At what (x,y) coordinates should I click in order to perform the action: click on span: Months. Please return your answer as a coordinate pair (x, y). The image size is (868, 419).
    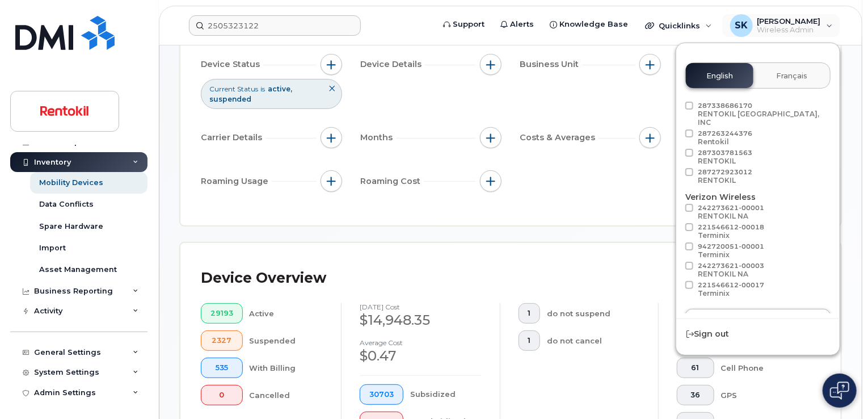
    Looking at the image, I should click on (378, 137).